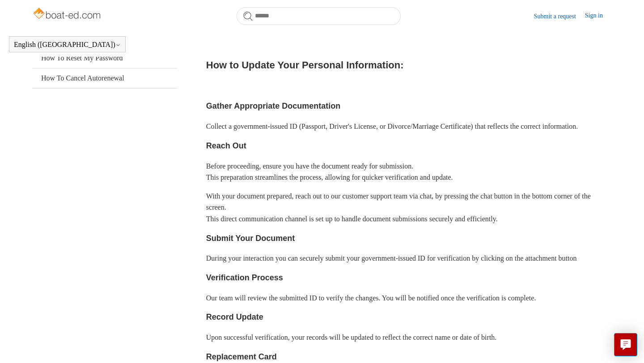 The image size is (644, 363). What do you see at coordinates (408, 172) in the screenshot?
I see `p: Before proceeding, ensure you have the document ready for submission. This preparation streamline...` at bounding box center [408, 172].